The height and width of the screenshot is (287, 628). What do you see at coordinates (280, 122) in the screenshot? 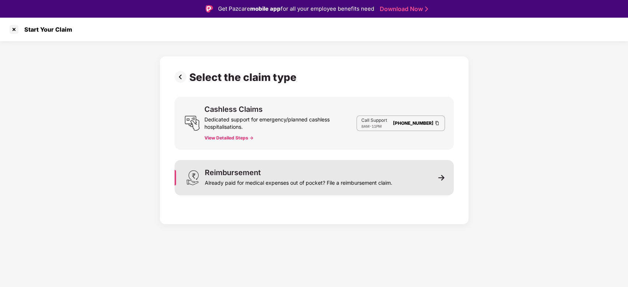
I see `div: Dedicated support for emergency/planned cashless hospitalisations.` at bounding box center [280, 122].